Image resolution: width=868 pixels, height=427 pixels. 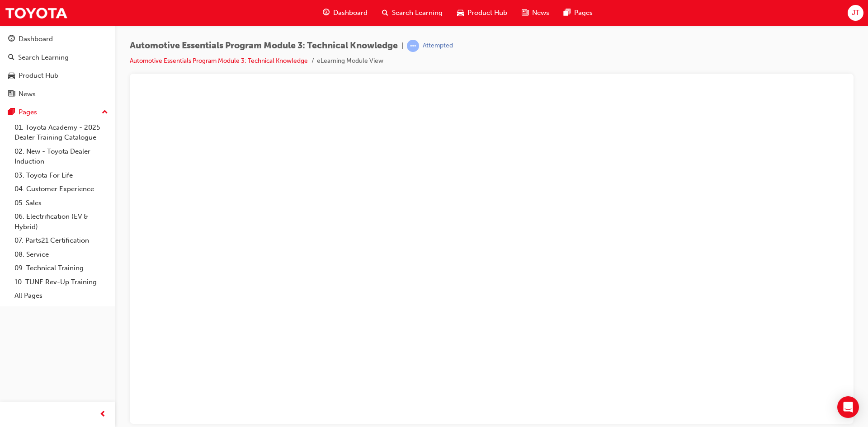 I want to click on span: Pages, so click(x=583, y=13).